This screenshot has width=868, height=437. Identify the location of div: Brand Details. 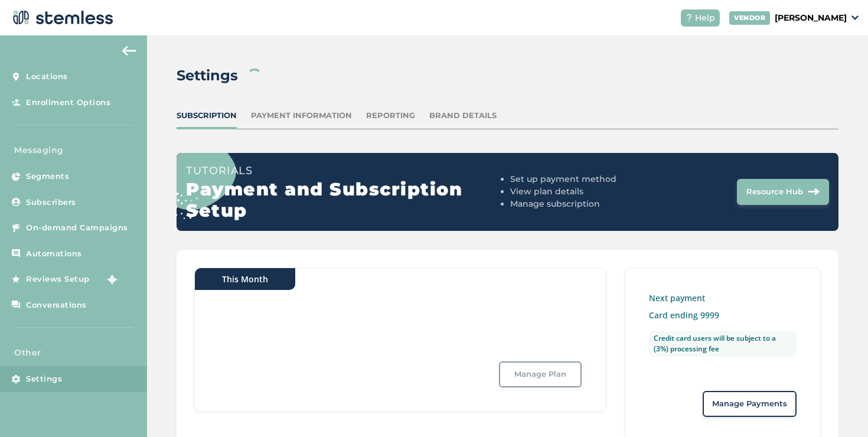
(463, 116).